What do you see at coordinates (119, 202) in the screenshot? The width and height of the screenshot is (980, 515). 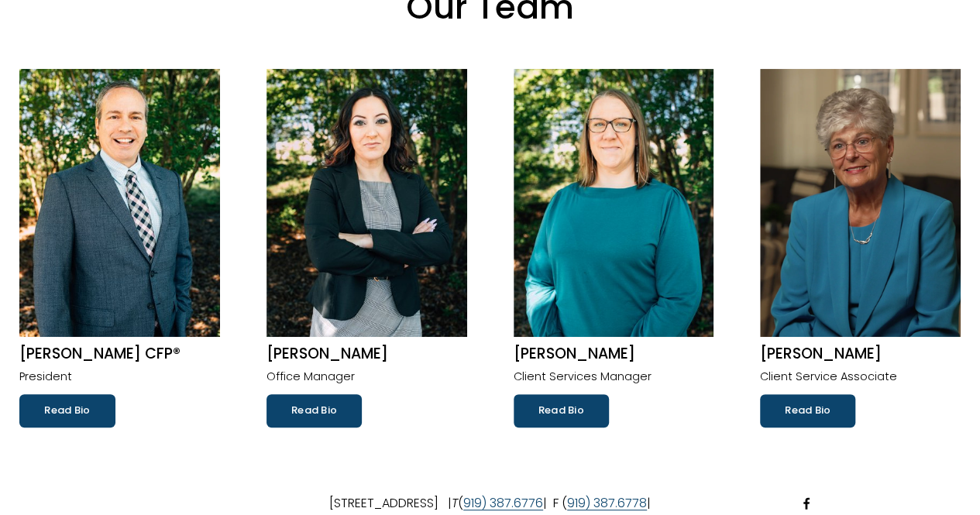 I see `img: Robert W. Volpe CFP®` at bounding box center [119, 202].